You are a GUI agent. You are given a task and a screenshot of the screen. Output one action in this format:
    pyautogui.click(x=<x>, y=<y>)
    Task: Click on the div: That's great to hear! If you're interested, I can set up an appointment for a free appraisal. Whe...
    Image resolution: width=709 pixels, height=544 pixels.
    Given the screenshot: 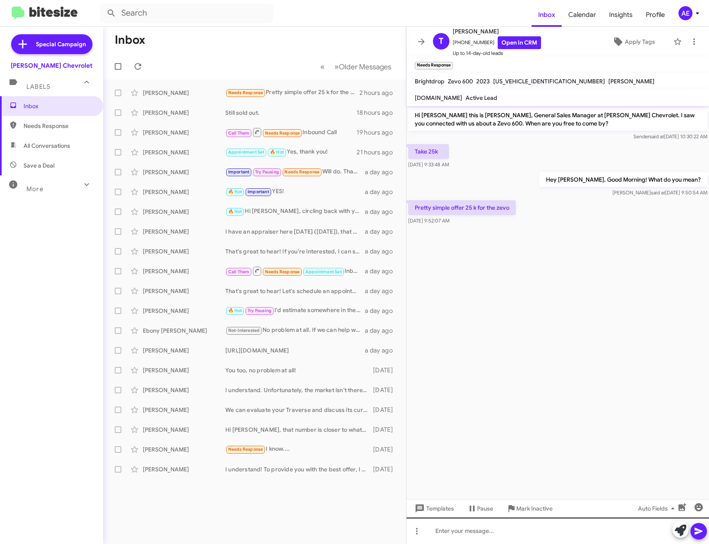 What is the action you would take?
    pyautogui.click(x=295, y=251)
    